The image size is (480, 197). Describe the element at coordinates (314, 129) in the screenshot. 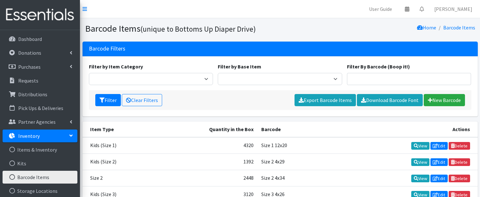

I see `th: Barcode` at that location.